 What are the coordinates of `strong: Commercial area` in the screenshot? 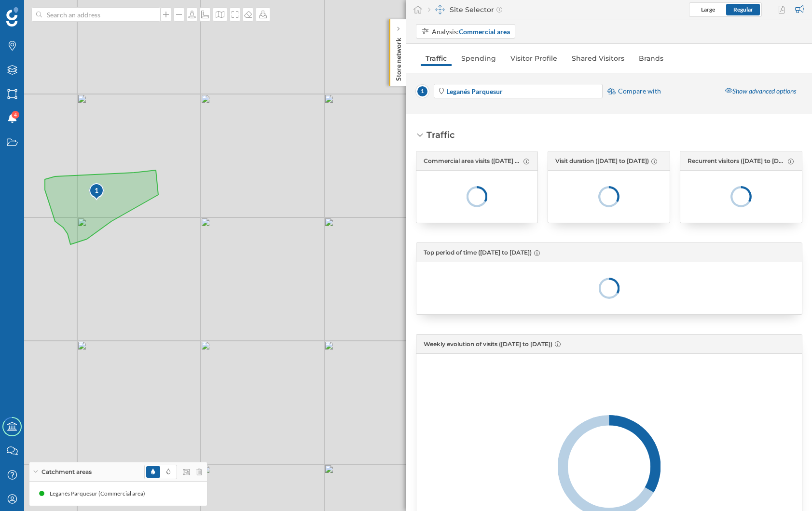 It's located at (485, 32).